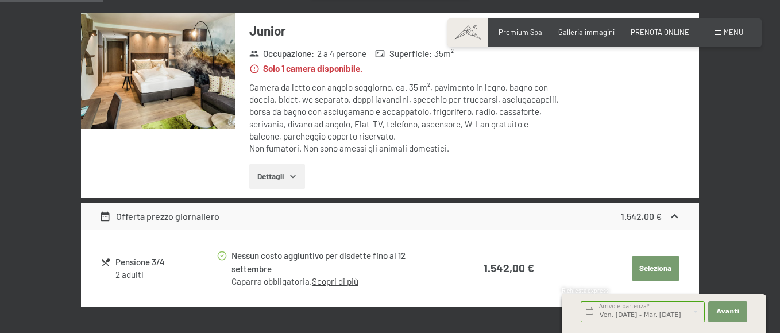 The image size is (780, 333). What do you see at coordinates (165, 262) in the screenshot?
I see `div: Pensione 3/4` at bounding box center [165, 262].